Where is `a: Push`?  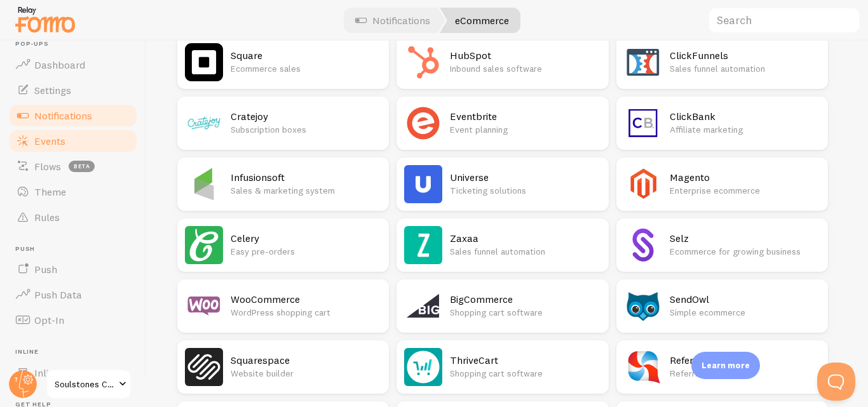
a: Push is located at coordinates (73, 269).